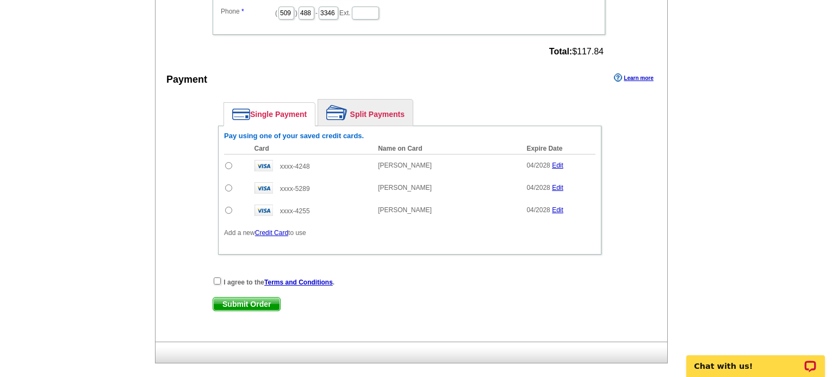 Image resolution: width=832 pixels, height=377 pixels. I want to click on span: xxxx-4248, so click(295, 166).